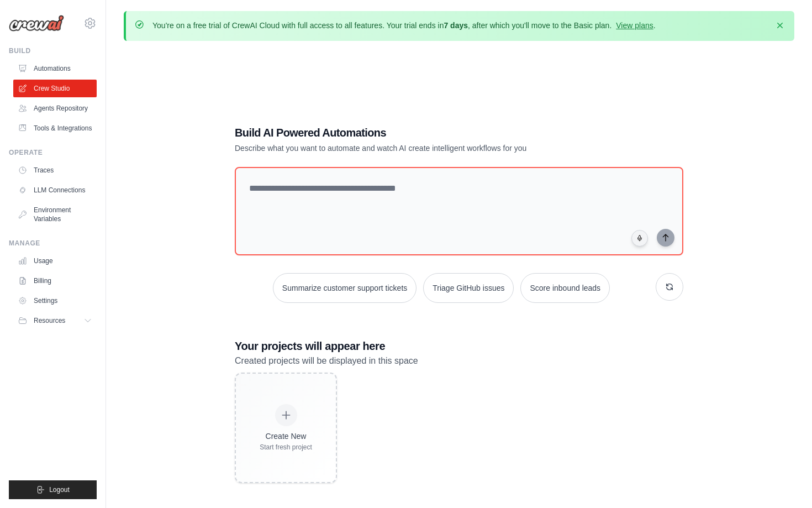  Describe the element at coordinates (59, 490) in the screenshot. I see `span: Logout` at that location.